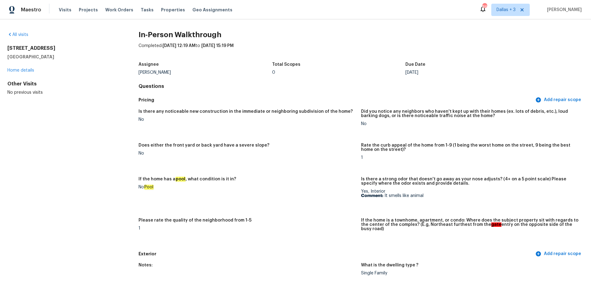 This screenshot has height=287, width=591. Describe the element at coordinates (187, 179) in the screenshot. I see `h5: If the home has a , what condition is it in?` at that location.